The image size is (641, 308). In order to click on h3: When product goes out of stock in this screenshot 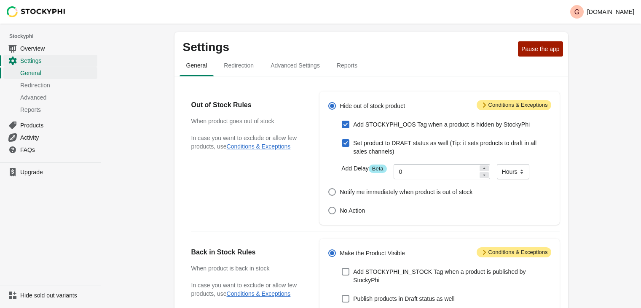, I will do `click(247, 121)`.